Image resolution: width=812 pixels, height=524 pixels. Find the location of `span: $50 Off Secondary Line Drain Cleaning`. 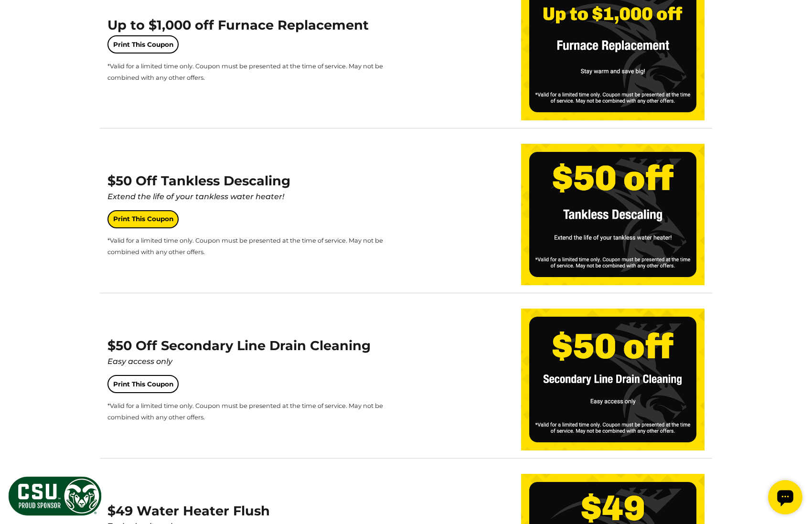

span: $50 Off Secondary Line Drain Cleaning is located at coordinates (248, 353).